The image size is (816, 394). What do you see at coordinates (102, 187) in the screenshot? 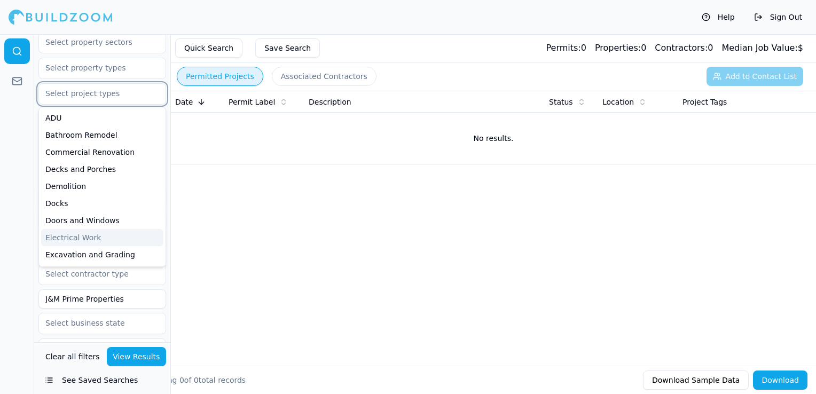
I see `div: Suggestions` at bounding box center [102, 187].